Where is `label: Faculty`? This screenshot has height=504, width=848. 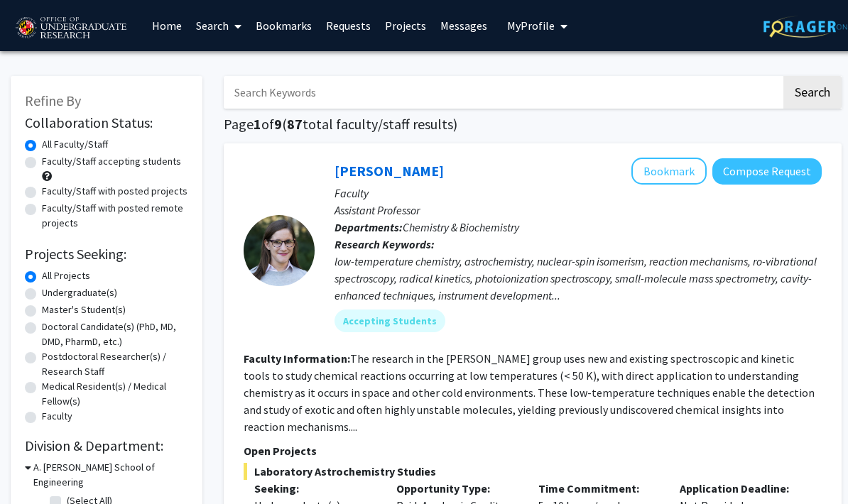
label: Faculty is located at coordinates (57, 416).